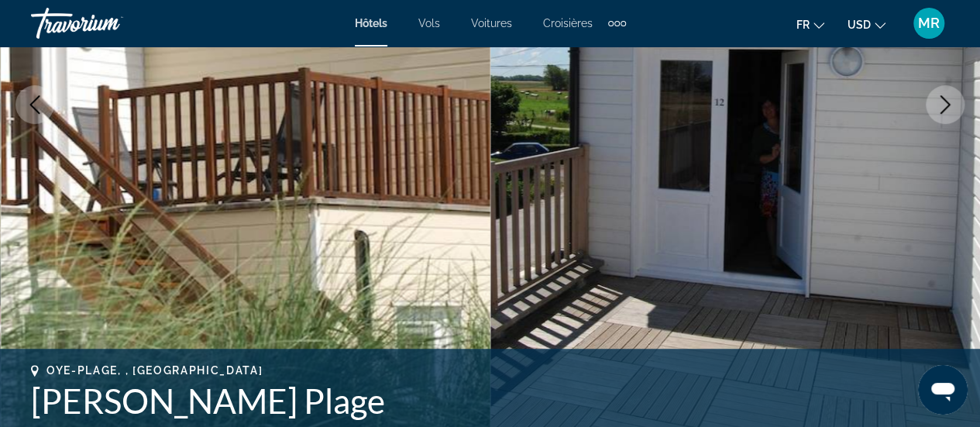 The width and height of the screenshot is (980, 427). Describe the element at coordinates (429, 23) in the screenshot. I see `span: Vols` at that location.